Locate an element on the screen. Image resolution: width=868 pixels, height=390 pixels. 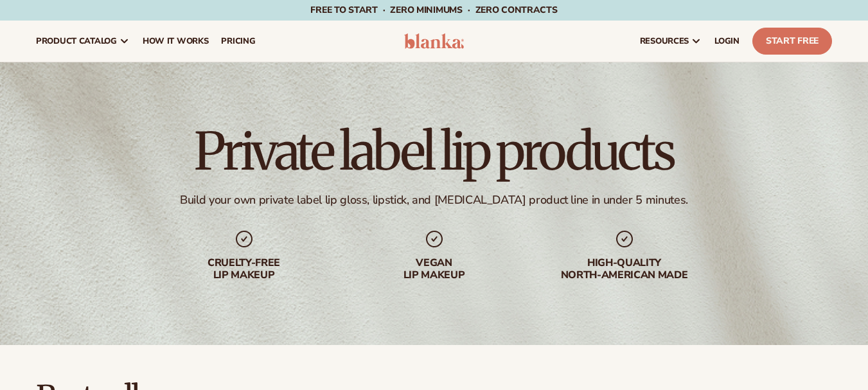
div: High-quality North-american made is located at coordinates (624, 269).